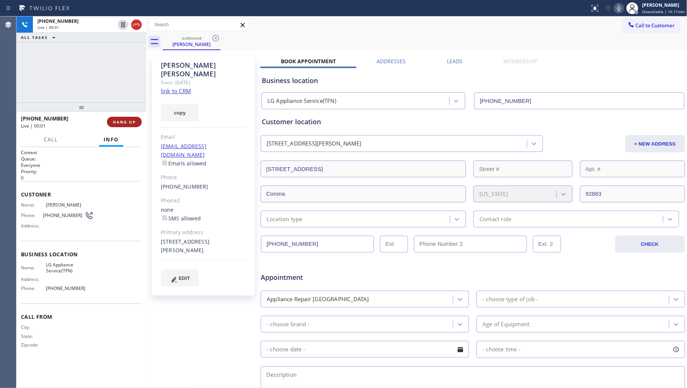 The width and height of the screenshot is (687, 388). What do you see at coordinates (180, 113) in the screenshot?
I see `button: copy` at bounding box center [180, 113].